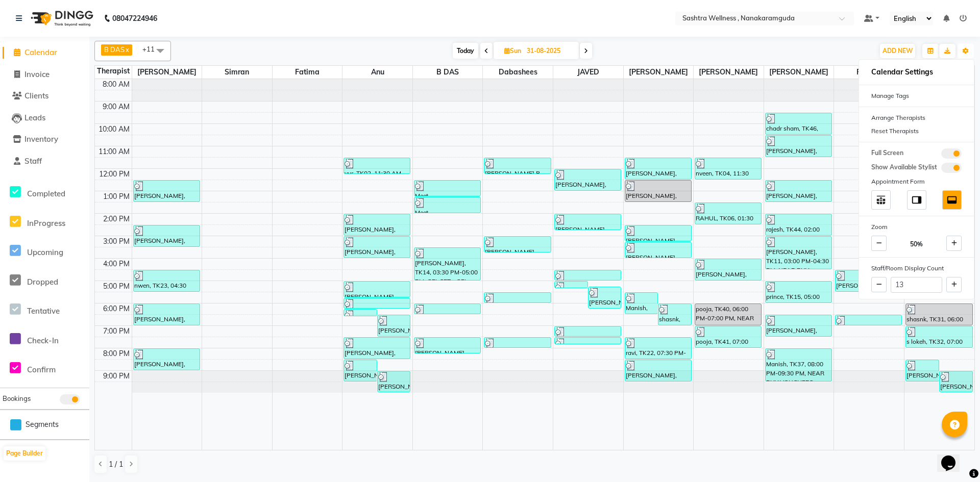  I want to click on span: Inventory, so click(41, 139).